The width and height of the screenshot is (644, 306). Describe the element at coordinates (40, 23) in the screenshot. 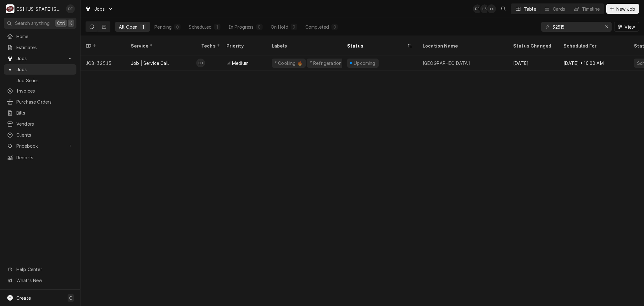

I see `button: Search anythingCtrlK` at that location.